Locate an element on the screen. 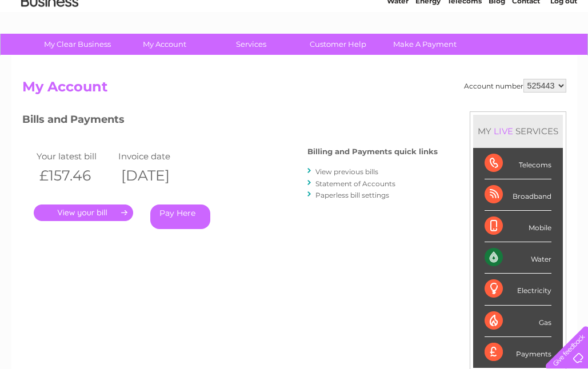  a: Telecoms is located at coordinates (465, 52).